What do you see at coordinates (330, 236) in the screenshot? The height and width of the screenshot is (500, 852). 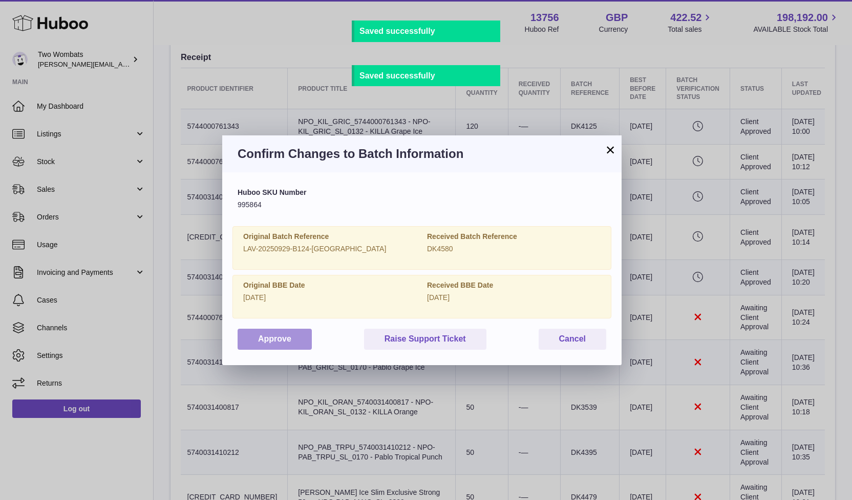 I see `label: Original Batch Reference` at bounding box center [330, 236].